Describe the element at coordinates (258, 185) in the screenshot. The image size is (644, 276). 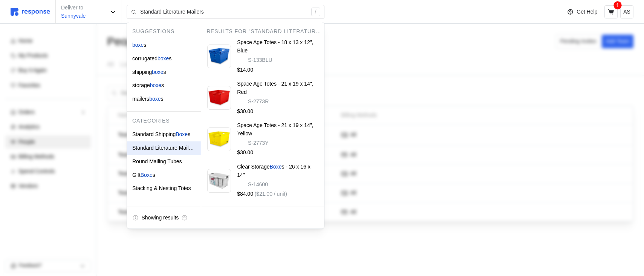
I see `p: S-14600` at that location.